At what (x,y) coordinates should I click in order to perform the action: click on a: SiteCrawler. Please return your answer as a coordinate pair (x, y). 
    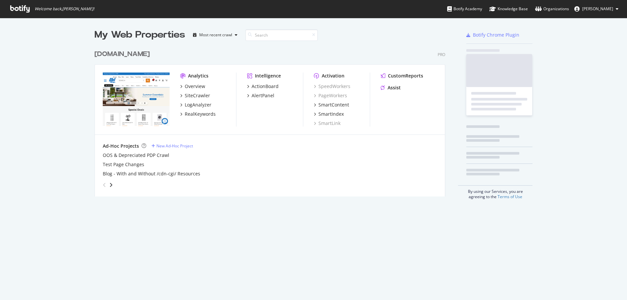
    Looking at the image, I should click on (195, 95).